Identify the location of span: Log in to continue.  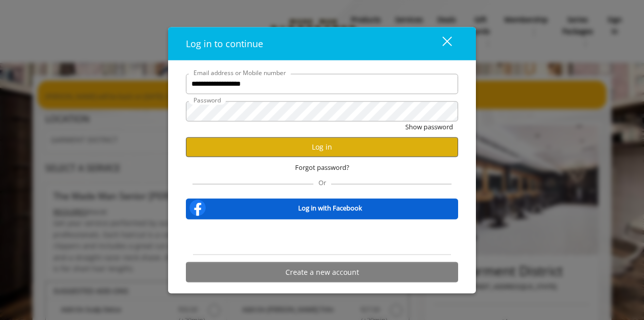
(224, 43).